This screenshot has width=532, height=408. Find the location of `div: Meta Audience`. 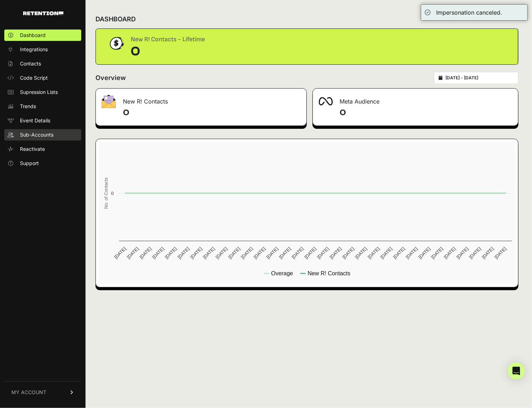

div: Meta Audience is located at coordinates (415, 99).